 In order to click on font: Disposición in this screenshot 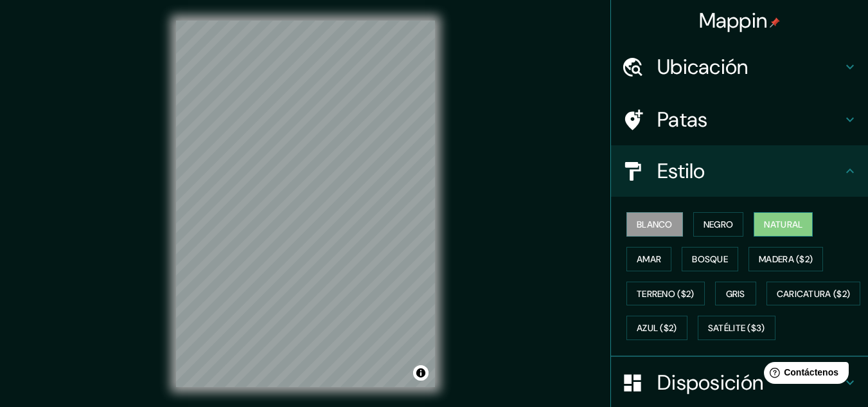, I will do `click(710, 383)`.